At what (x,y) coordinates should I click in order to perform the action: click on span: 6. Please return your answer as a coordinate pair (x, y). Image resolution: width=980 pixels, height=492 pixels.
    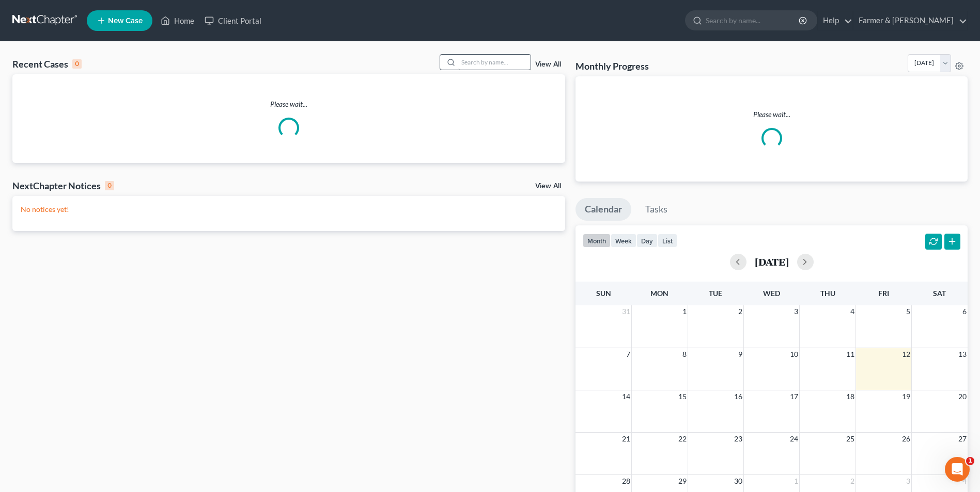
    Looking at the image, I should click on (964, 311).